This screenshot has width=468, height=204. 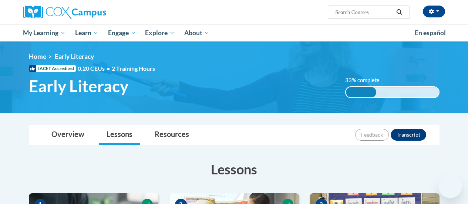 What do you see at coordinates (90, 12) in the screenshot?
I see `a: Cox Campus` at bounding box center [90, 12].